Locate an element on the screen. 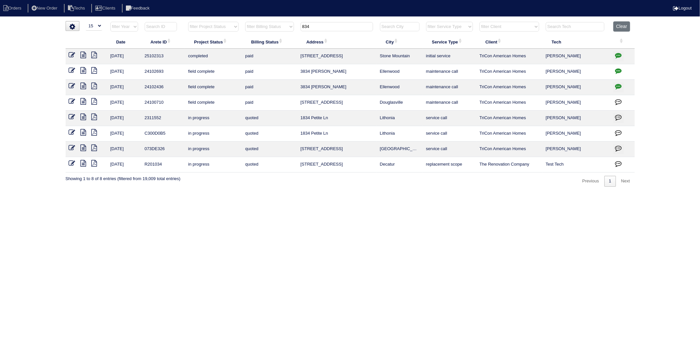 The height and width of the screenshot is (349, 700). li: New Order is located at coordinates (45, 8).